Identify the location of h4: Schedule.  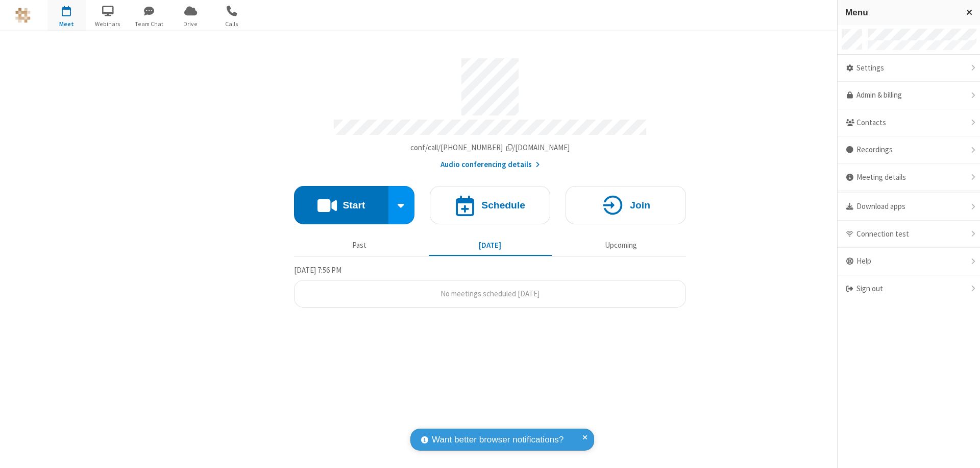
(503, 205).